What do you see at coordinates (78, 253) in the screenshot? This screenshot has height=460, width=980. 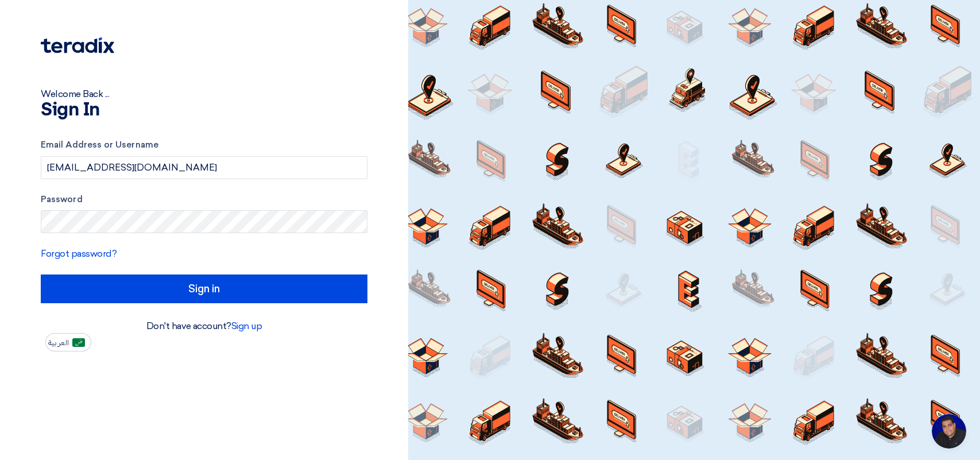 I see `a: Forgot password?` at bounding box center [78, 253].